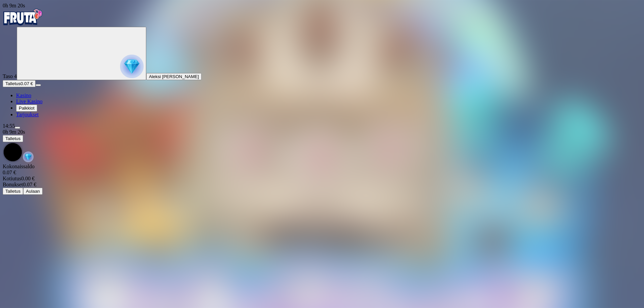 This screenshot has width=644, height=308. Describe the element at coordinates (322, 105) in the screenshot. I see `nav: Main menu` at that location.